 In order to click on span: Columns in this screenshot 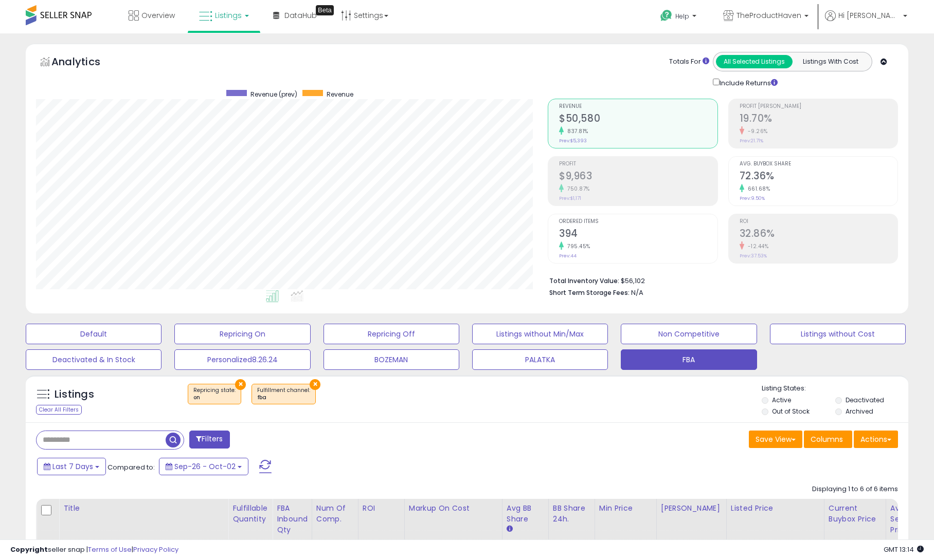, I will do `click(827, 440)`.